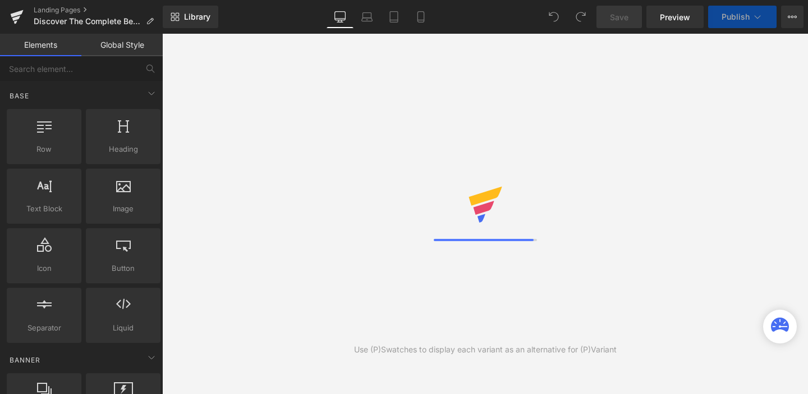 This screenshot has width=808, height=394. Describe the element at coordinates (123, 208) in the screenshot. I see `span: Image` at that location.